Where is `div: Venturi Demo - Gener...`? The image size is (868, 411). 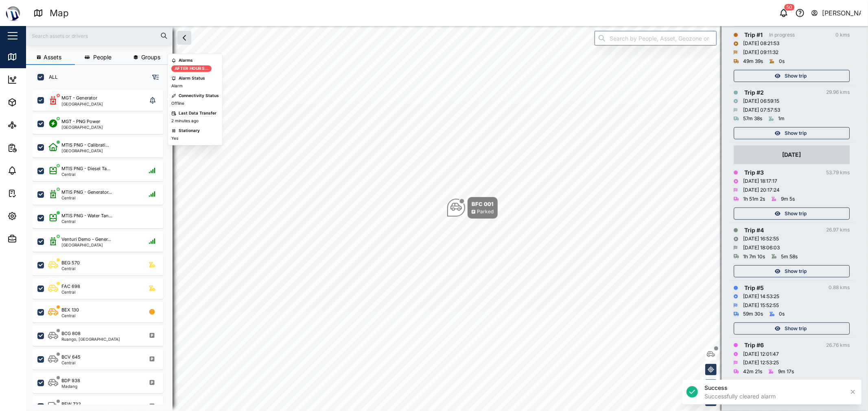
div: Venturi Demo - Gener... is located at coordinates (86, 240).